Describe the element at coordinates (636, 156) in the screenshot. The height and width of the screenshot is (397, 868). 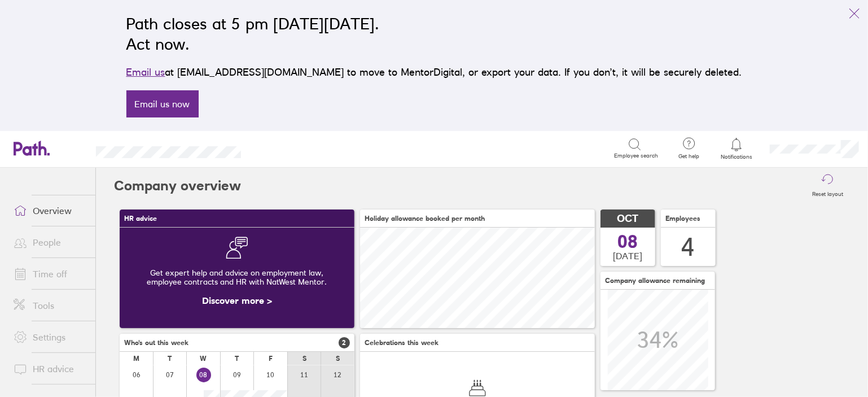
I see `span: Employee search` at that location.